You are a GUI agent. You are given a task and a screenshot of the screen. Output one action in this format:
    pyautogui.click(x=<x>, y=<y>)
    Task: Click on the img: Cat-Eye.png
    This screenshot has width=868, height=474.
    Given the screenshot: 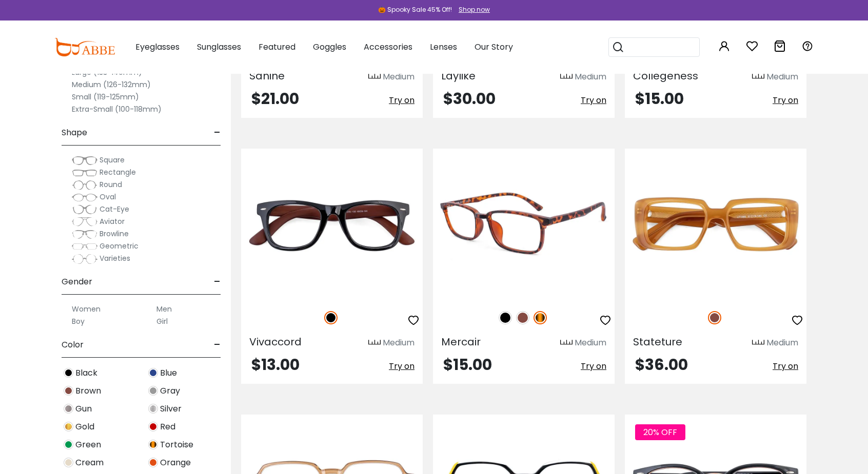 What is the action you would take?
    pyautogui.click(x=84, y=210)
    